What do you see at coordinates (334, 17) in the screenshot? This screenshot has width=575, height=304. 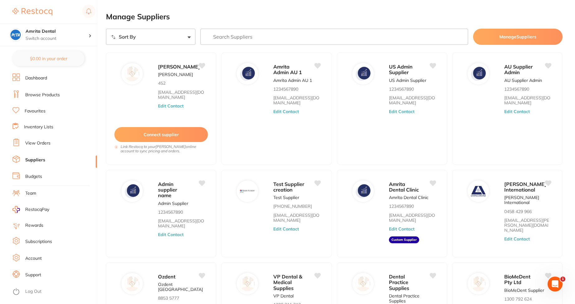 I see `h2: Manage Suppliers` at bounding box center [334, 17].